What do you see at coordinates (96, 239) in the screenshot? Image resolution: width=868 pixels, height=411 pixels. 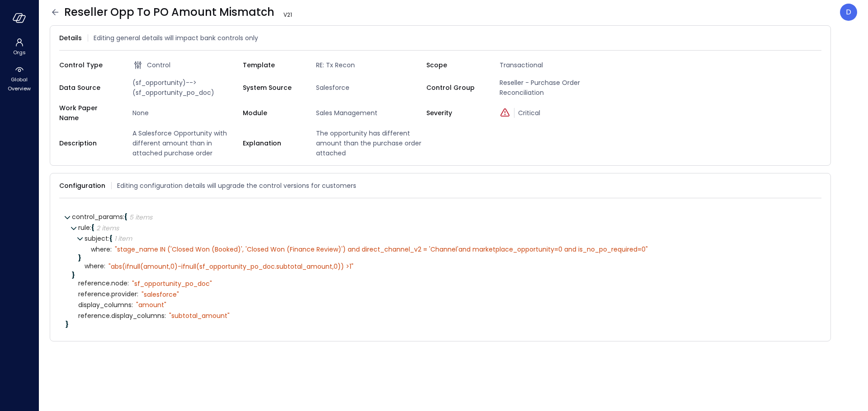 I see `span: subject` at bounding box center [96, 239].